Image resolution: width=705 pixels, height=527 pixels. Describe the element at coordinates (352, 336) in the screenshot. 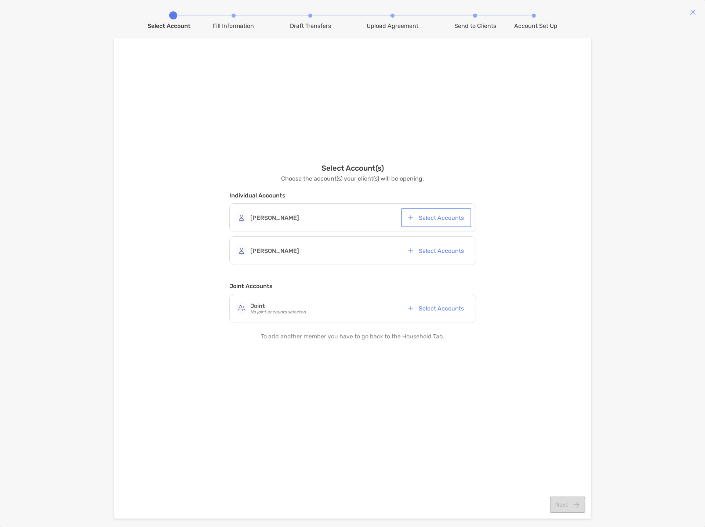

I see `p: To add another member you have to go back to the Household Tab.` at that location.